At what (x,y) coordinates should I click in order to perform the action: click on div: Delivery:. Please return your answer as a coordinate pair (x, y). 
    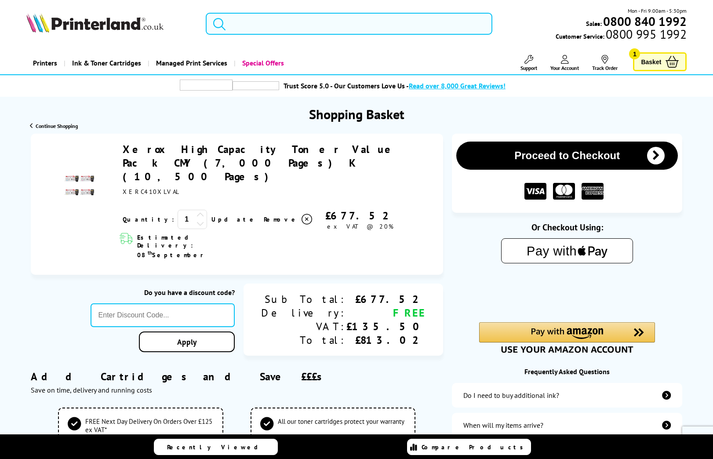
    Looking at the image, I should click on (304, 313).